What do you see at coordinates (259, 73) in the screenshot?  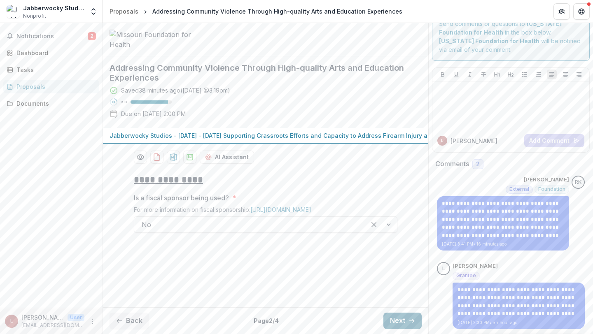 I see `h2: Addressing Community Violence Through High-quality Arts and Education Experiences` at bounding box center [259, 73].